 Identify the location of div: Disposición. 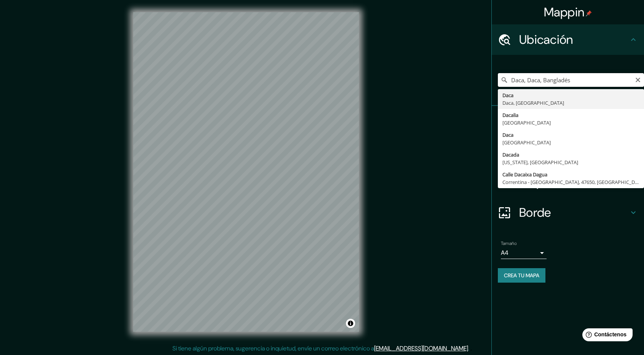
(568, 182).